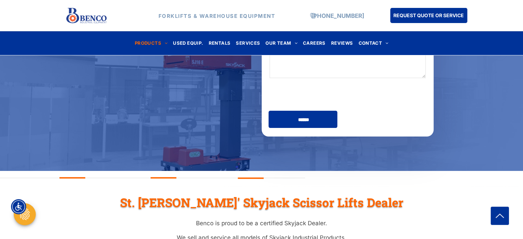  I want to click on a: CONTACT, so click(373, 43).